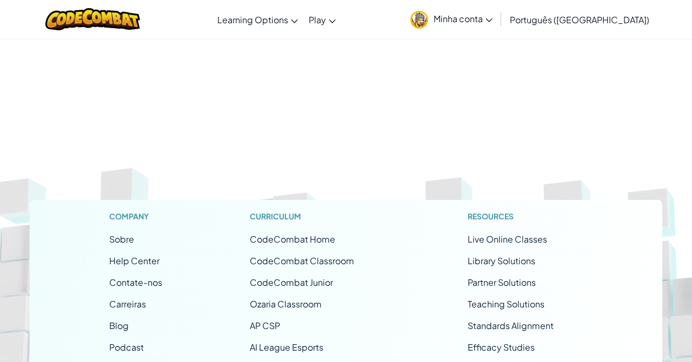 The width and height of the screenshot is (692, 362). I want to click on a: Minha conta, so click(451, 19).